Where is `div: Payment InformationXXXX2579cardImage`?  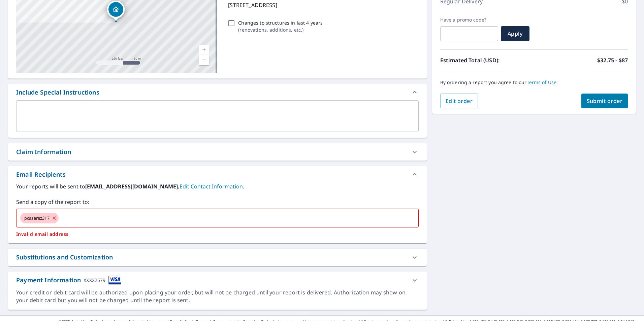 div: Payment InformationXXXX2579cardImage is located at coordinates (217, 280).